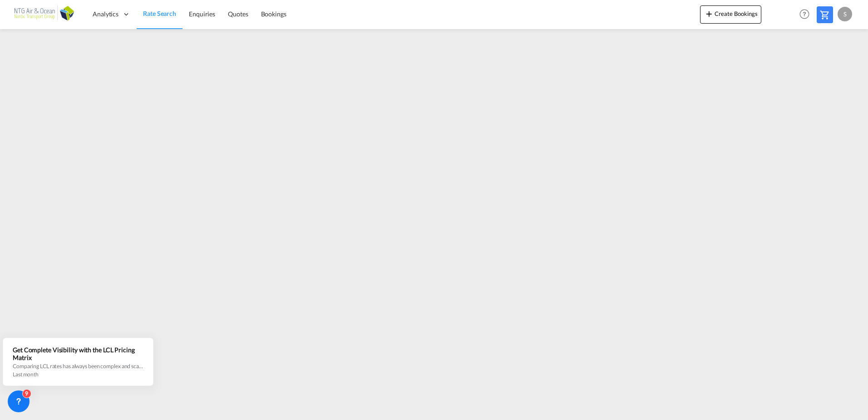 Image resolution: width=868 pixels, height=420 pixels. What do you see at coordinates (274, 14) in the screenshot?
I see `span: Bookings` at bounding box center [274, 14].